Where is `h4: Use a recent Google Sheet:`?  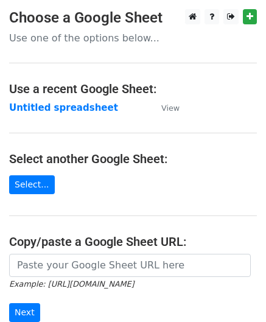
h4: Use a recent Google Sheet: is located at coordinates (133, 89).